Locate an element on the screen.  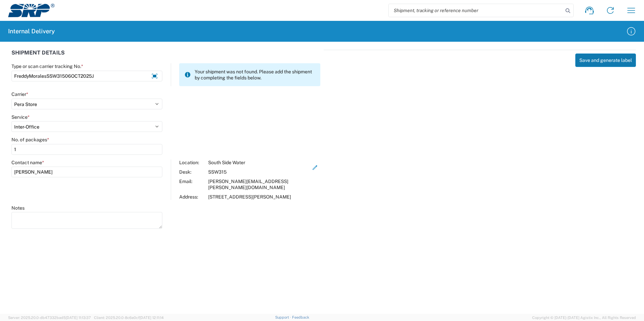
img: srp is located at coordinates (31, 10).